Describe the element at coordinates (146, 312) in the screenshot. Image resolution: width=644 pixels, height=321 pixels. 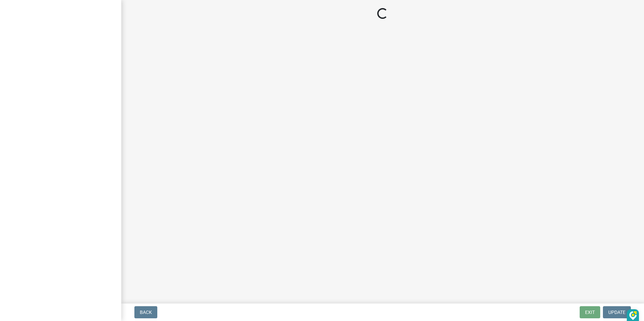
I see `button: Back` at that location.